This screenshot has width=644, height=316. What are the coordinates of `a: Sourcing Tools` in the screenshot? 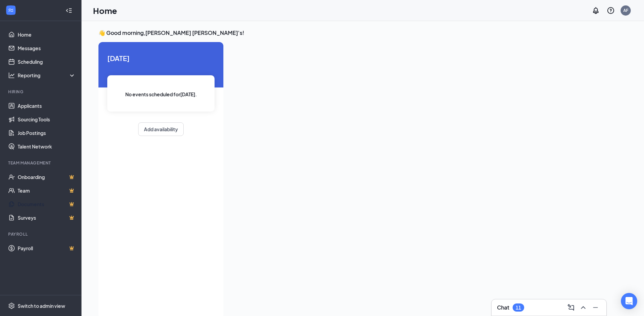 It's located at (46, 119).